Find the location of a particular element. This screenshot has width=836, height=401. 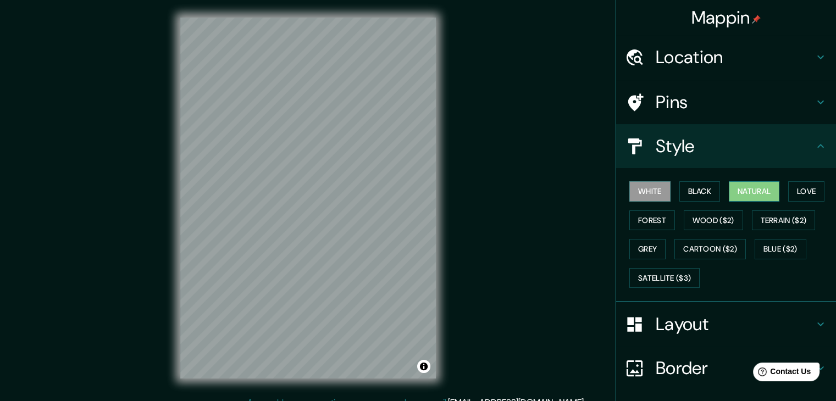

button: Terrain ($2) is located at coordinates (784, 221).